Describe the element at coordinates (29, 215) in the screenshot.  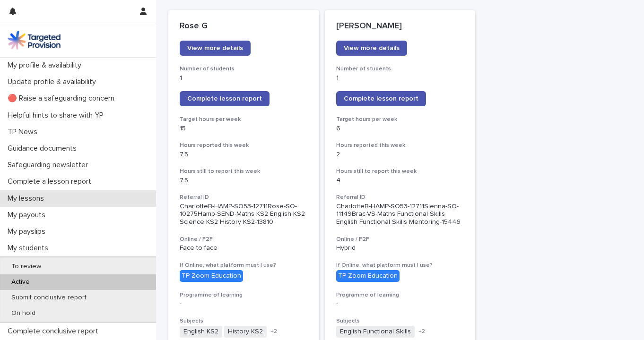
I see `p: My payouts` at that location.